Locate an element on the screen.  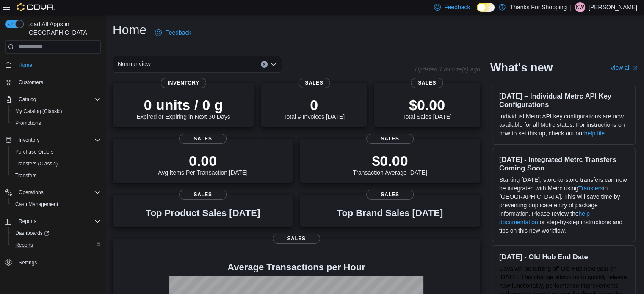
a: Promotions is located at coordinates (28, 123).